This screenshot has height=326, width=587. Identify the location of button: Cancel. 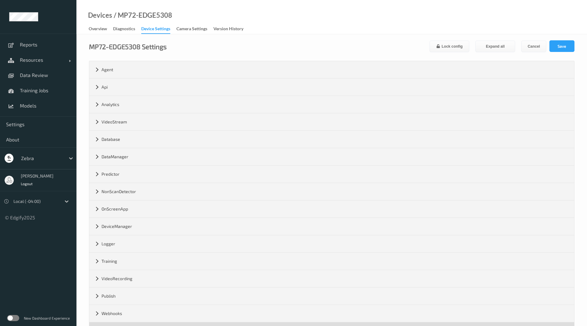
(533, 46).